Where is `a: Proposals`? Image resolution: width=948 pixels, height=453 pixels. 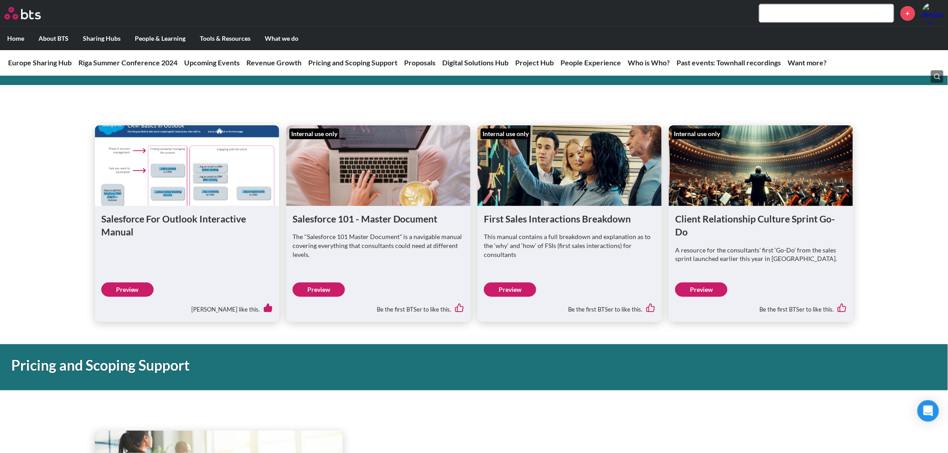
a: Proposals is located at coordinates (420, 62).